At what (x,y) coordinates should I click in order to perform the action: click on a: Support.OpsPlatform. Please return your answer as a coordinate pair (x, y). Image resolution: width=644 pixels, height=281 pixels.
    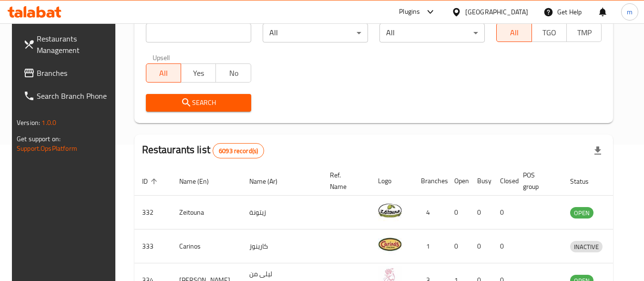
    Looking at the image, I should click on (47, 148).